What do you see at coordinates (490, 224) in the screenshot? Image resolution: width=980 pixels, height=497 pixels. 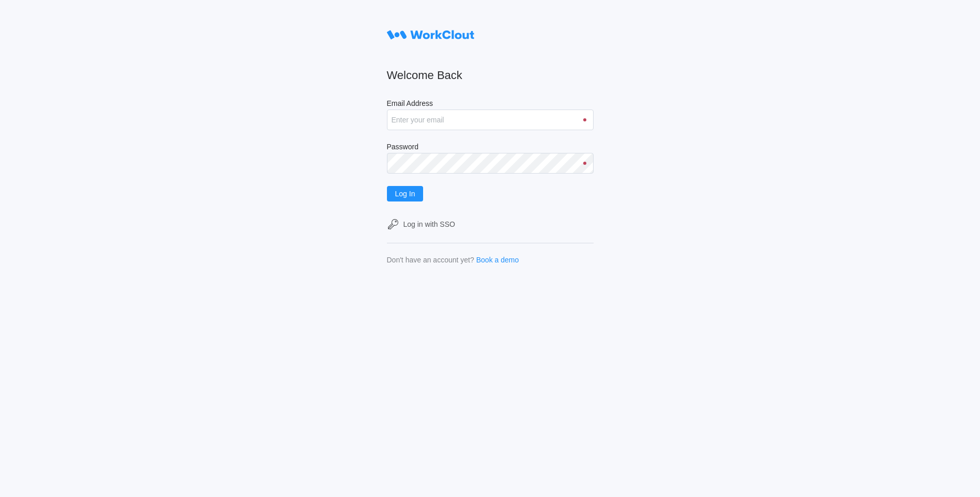 I see `a: Log in with SSO` at bounding box center [490, 224].